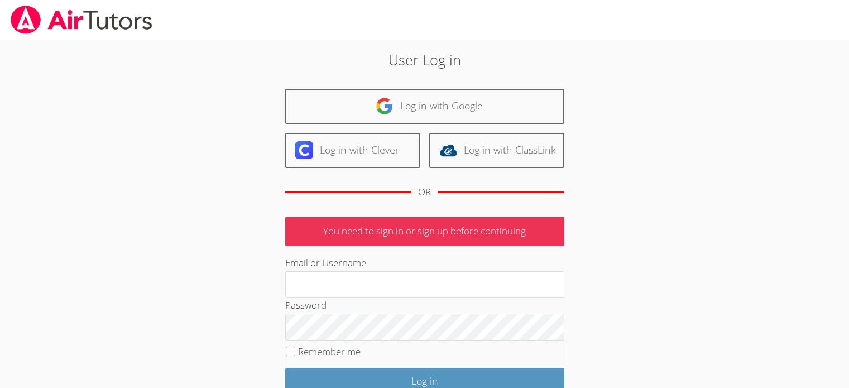  What do you see at coordinates (424, 192) in the screenshot?
I see `div: OR` at bounding box center [424, 192].